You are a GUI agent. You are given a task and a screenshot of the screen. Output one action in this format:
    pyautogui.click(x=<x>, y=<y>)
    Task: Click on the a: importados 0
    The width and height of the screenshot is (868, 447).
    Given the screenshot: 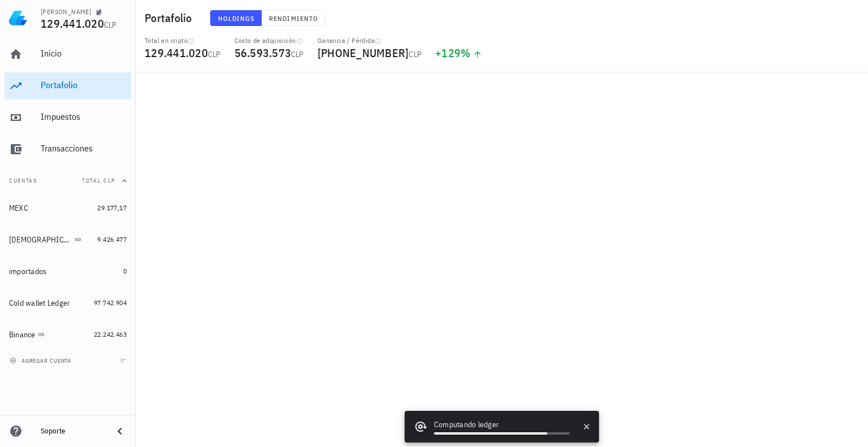 What is the action you would take?
    pyautogui.click(x=68, y=271)
    